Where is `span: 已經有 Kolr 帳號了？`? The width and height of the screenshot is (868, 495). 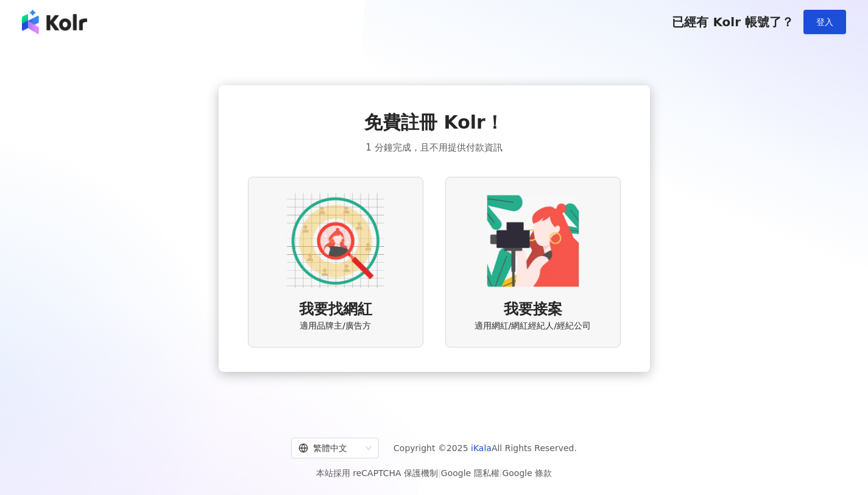 span: 已經有 Kolr 帳號了？ is located at coordinates (733, 22).